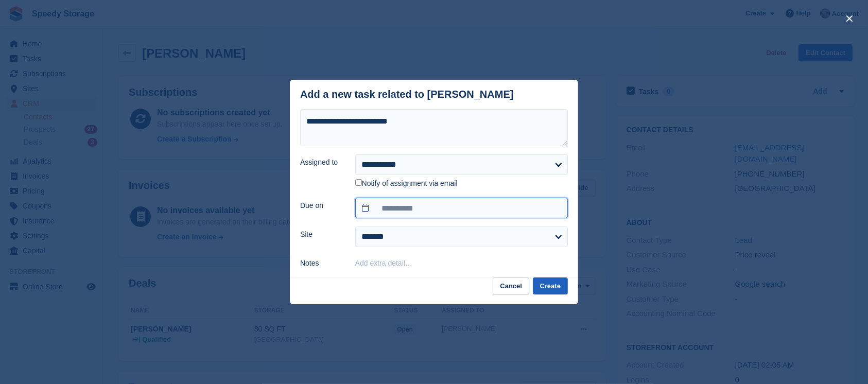  Describe the element at coordinates (322, 234) in the screenshot. I see `label: Site` at that location.